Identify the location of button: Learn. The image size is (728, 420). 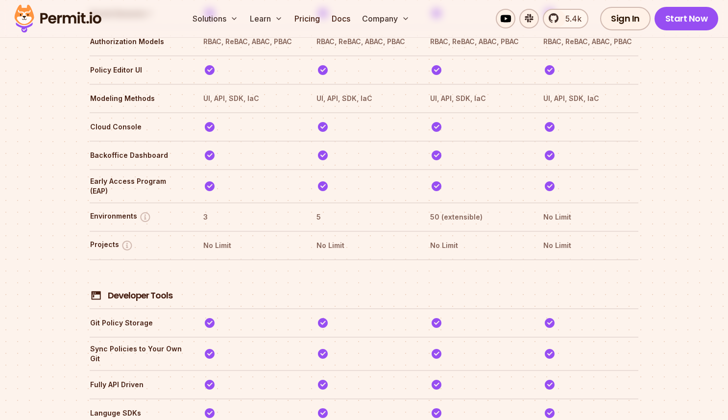
(266, 19).